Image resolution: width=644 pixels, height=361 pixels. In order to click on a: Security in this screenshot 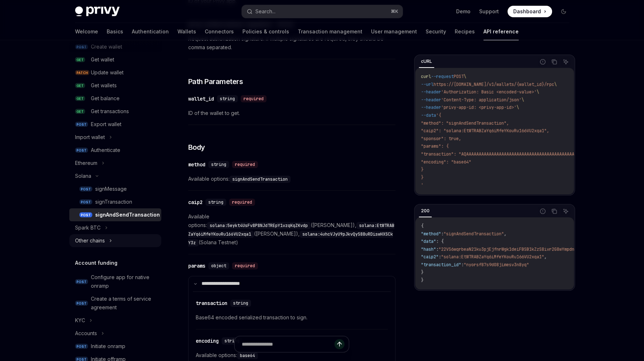, I will do `click(436, 32)`.